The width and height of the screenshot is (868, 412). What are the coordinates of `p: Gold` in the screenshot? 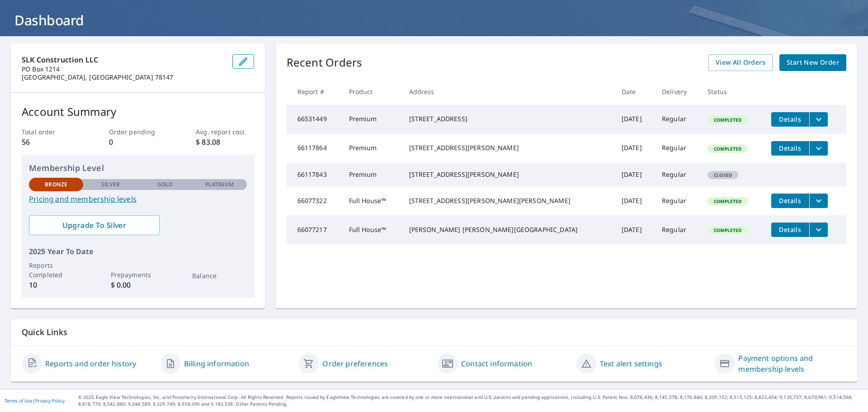 It's located at (165, 184).